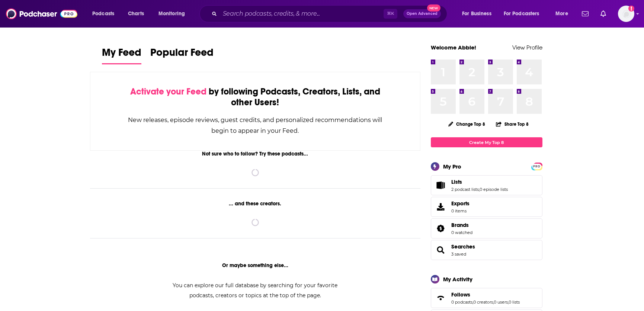 The width and height of the screenshot is (644, 311). I want to click on img: User Profile, so click(626, 14).